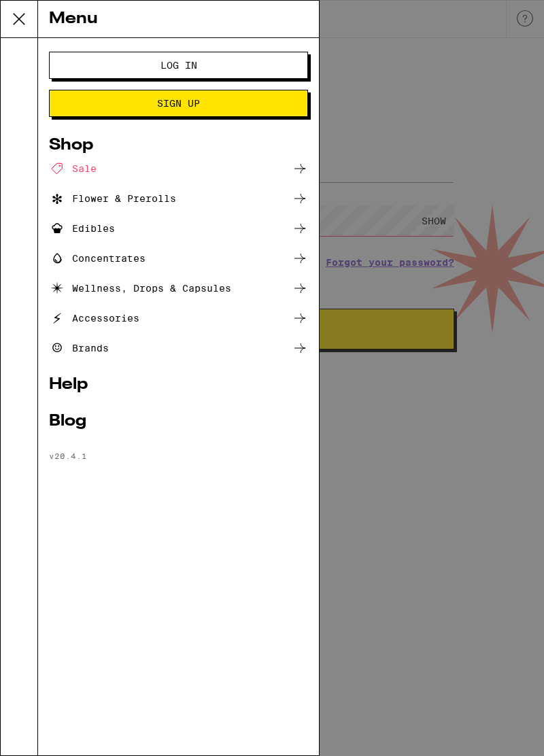  Describe the element at coordinates (178, 422) in the screenshot. I see `a: Blog` at that location.